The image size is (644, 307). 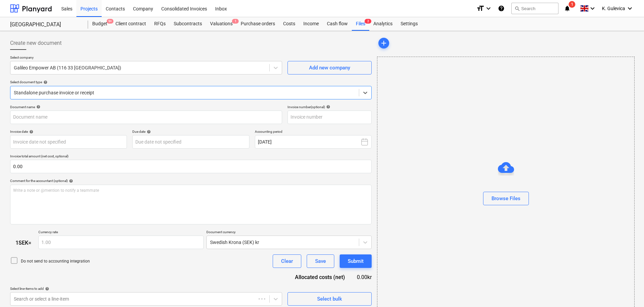 What do you see at coordinates (311, 24) in the screenshot?
I see `a: Income` at bounding box center [311, 24].